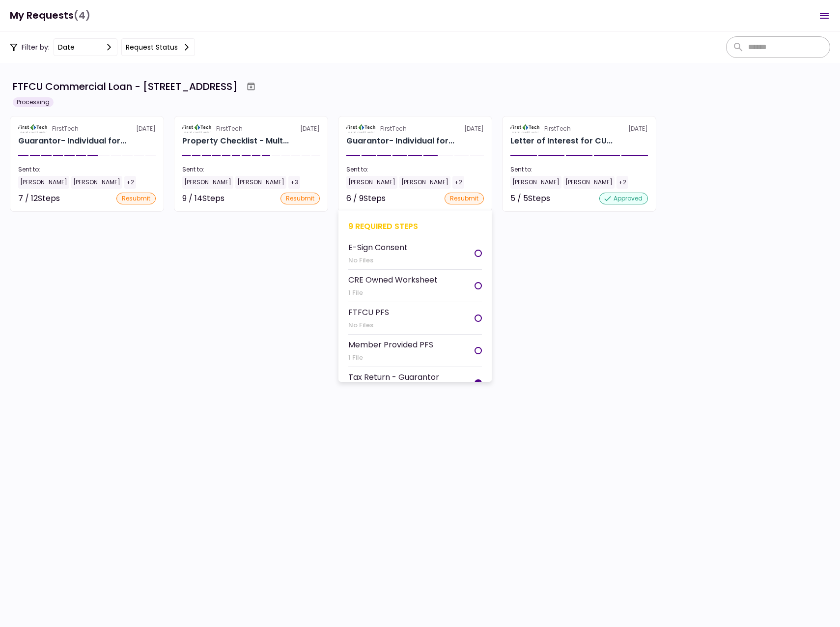 The height and width of the screenshot is (627, 840). Describe the element at coordinates (415, 226) in the screenshot. I see `div: 9 required steps` at that location.